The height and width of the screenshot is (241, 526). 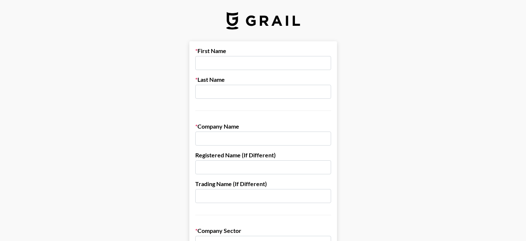 What do you see at coordinates (263, 155) in the screenshot?
I see `label: Registered Name (If Different)` at bounding box center [263, 155].